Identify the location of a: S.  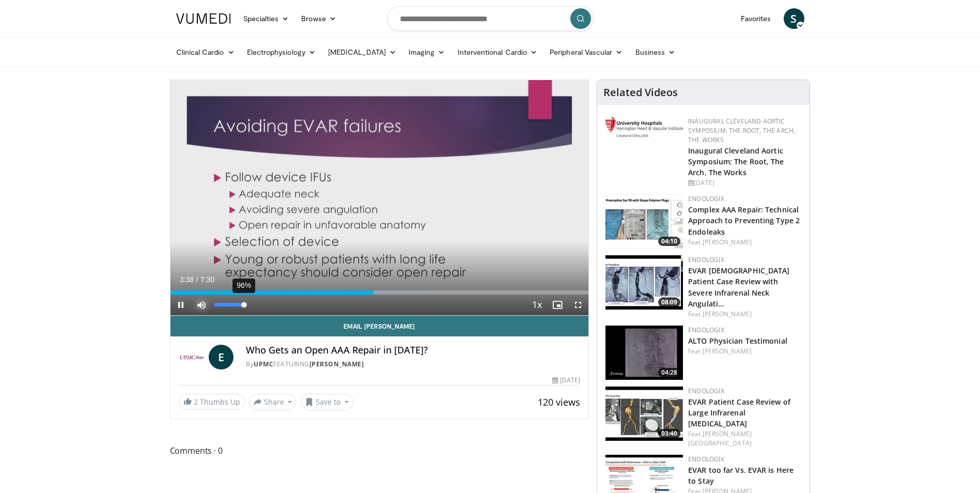
(794, 19).